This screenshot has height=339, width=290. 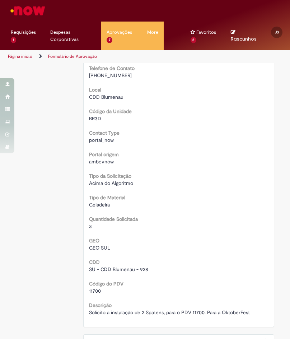 What do you see at coordinates (104, 133) in the screenshot?
I see `b: Contact Type` at bounding box center [104, 133].